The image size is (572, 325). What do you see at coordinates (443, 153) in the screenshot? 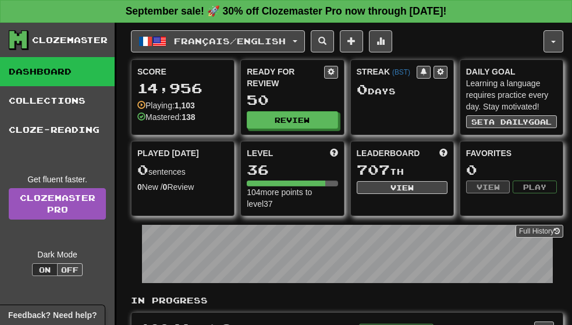
I see `span: This week in points, UTC` at bounding box center [443, 153].